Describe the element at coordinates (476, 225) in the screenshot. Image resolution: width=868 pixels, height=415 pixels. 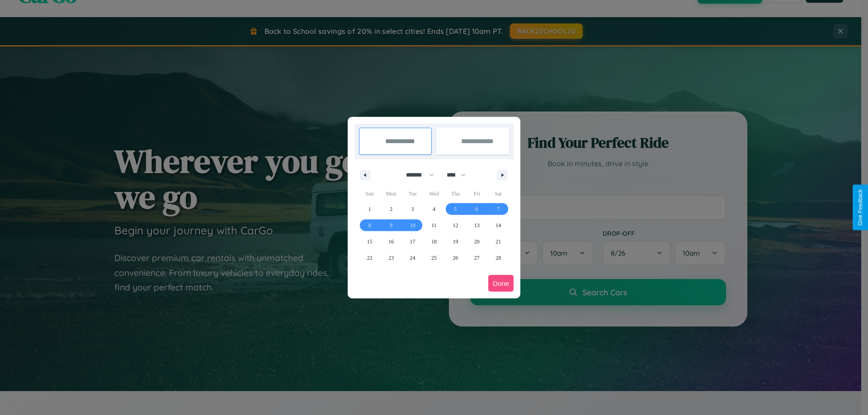
I see `button: 13` at that location.